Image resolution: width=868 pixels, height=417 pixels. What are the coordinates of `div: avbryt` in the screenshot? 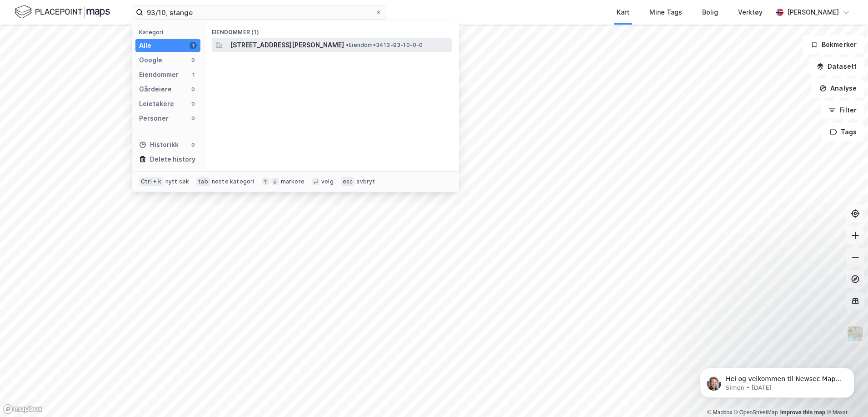 It's located at (366, 181).